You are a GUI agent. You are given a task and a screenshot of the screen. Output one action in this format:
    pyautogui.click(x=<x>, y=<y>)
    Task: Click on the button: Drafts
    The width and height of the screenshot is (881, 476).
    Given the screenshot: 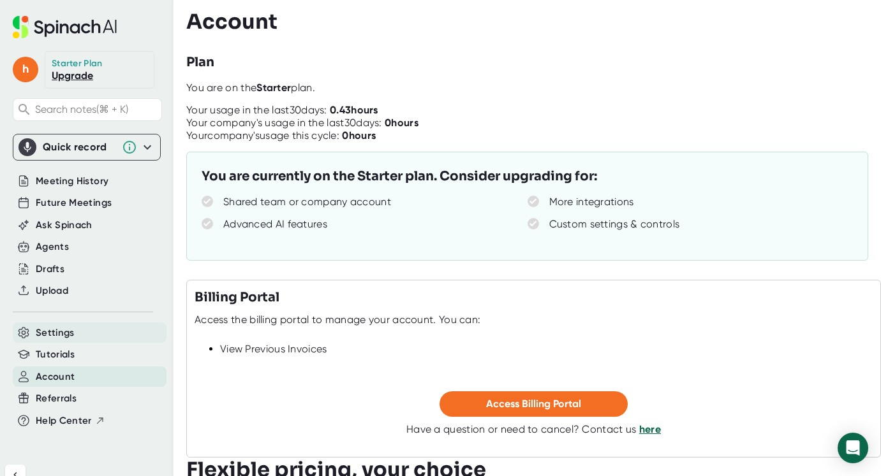 What is the action you would take?
    pyautogui.click(x=50, y=269)
    